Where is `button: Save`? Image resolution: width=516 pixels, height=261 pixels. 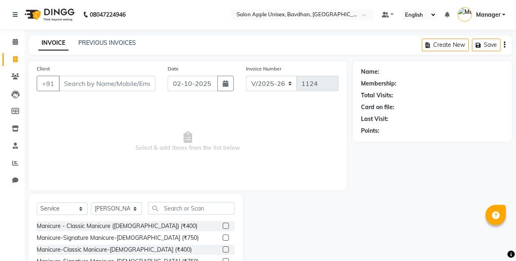
button: Save is located at coordinates (486, 45).